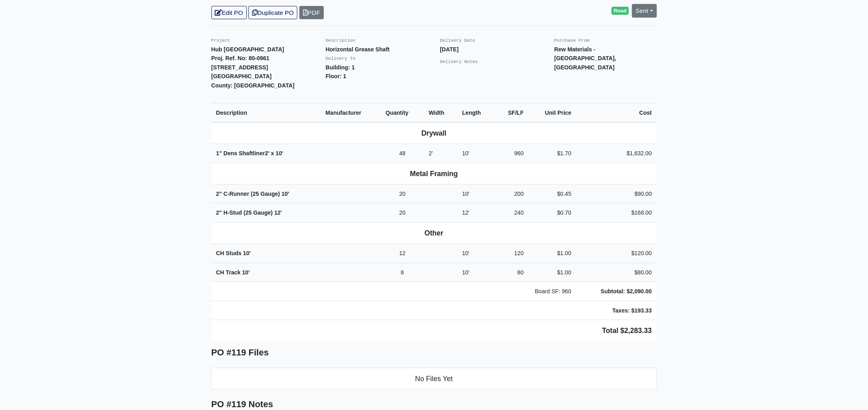  Describe the element at coordinates (552, 113) in the screenshot. I see `th: Unit Price` at that location.